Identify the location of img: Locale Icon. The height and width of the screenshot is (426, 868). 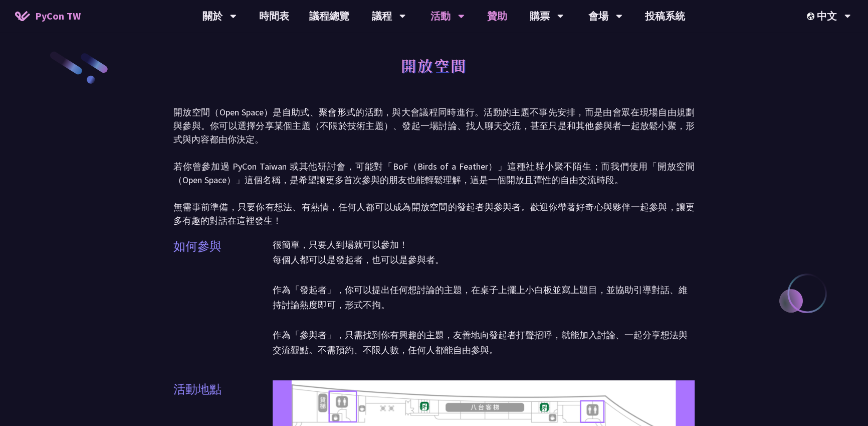
(812, 16).